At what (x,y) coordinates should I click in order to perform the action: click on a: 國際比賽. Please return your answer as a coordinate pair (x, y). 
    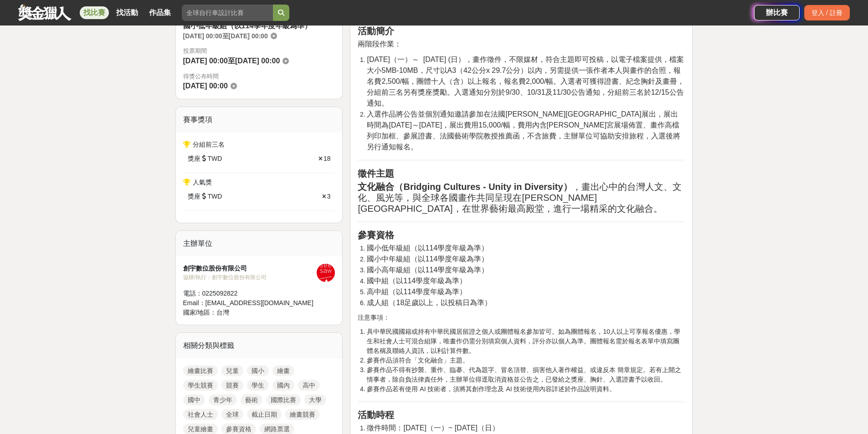
    Looking at the image, I should click on (283, 399).